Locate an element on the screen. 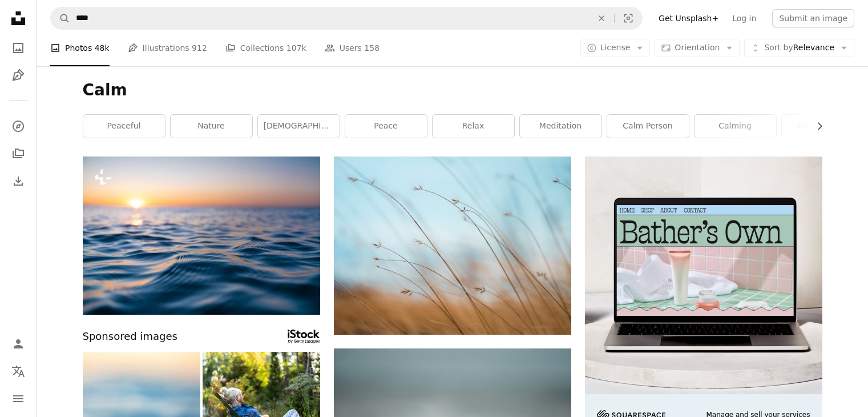  a: Photos is located at coordinates (18, 48).